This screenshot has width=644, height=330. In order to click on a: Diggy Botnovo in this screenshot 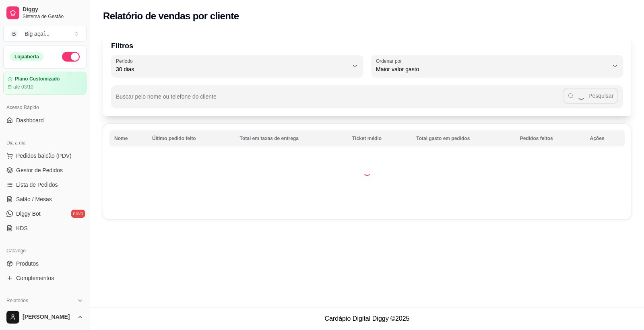, I will do `click(45, 213)`.